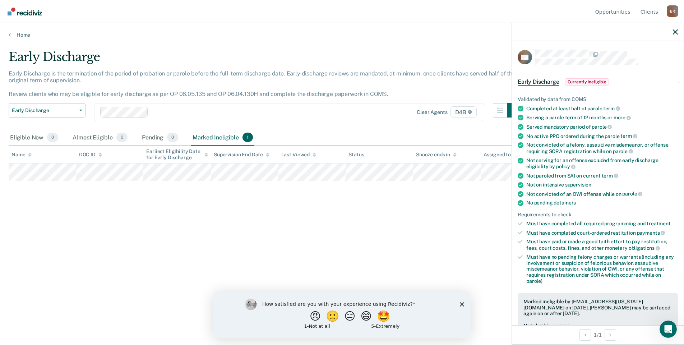  I want to click on div: No active PPO ordered during the parole, so click(603, 136).